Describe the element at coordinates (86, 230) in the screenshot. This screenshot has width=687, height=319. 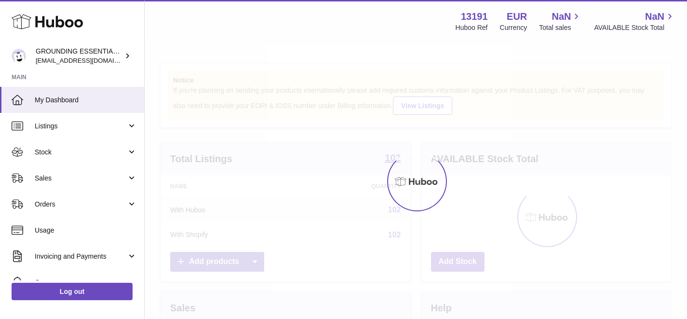
I see `span: Usage` at that location.